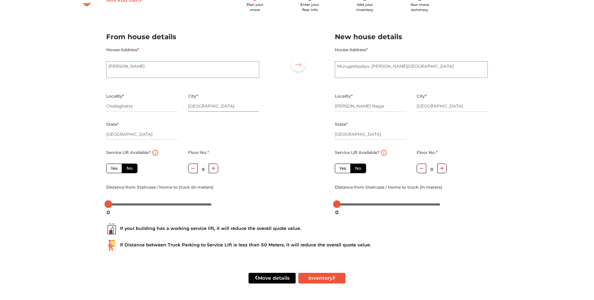 The width and height of the screenshot is (594, 300). Describe the element at coordinates (310, 7) in the screenshot. I see `span: Enter your floor info` at that location.